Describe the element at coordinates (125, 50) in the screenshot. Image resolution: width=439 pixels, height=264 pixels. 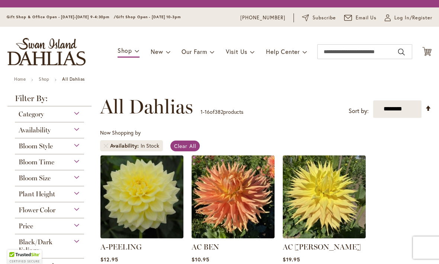
I see `span: Shop` at that location.